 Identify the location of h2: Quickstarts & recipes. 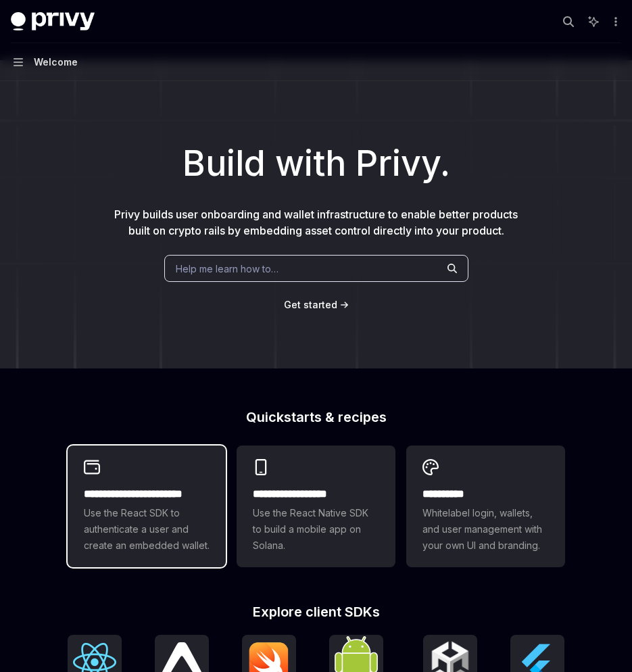
(316, 417).